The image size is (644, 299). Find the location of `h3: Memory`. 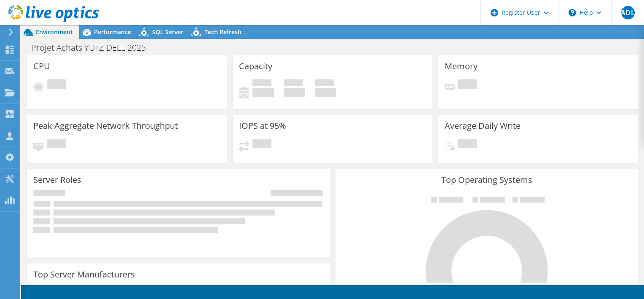

h3: Memory is located at coordinates (461, 66).